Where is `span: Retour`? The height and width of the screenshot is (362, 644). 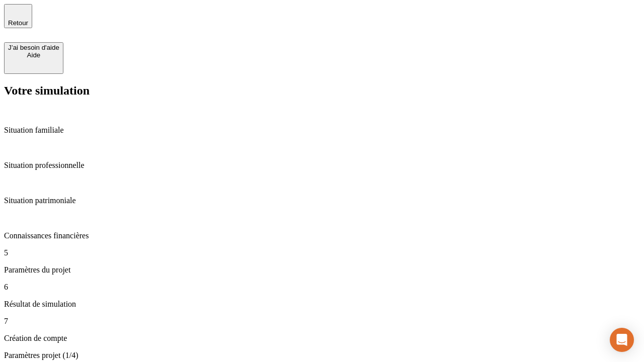 span: Retour is located at coordinates (18, 22).